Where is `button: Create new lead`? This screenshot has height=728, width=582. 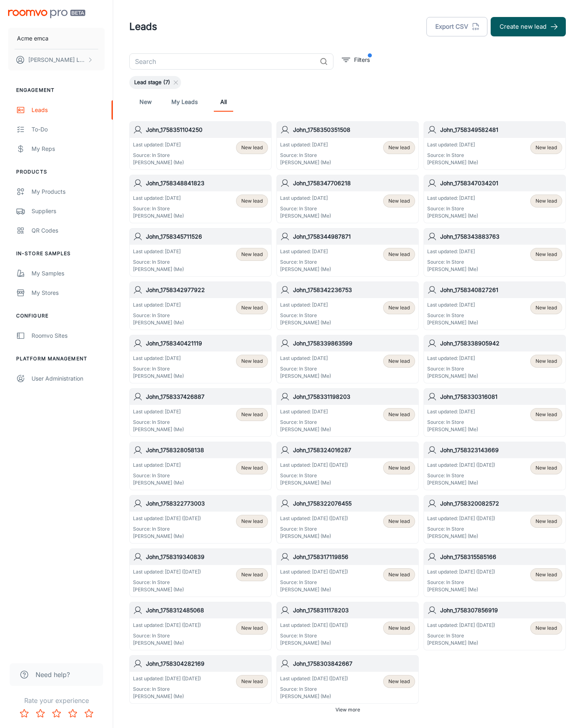 button: Create new lead is located at coordinates (528, 27).